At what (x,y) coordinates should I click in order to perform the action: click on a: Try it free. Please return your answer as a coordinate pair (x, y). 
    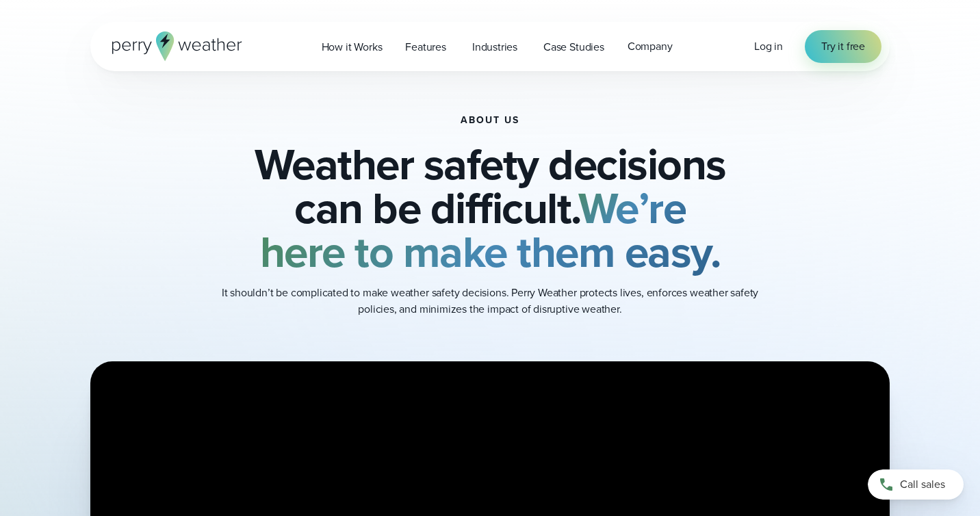
    Looking at the image, I should click on (844, 46).